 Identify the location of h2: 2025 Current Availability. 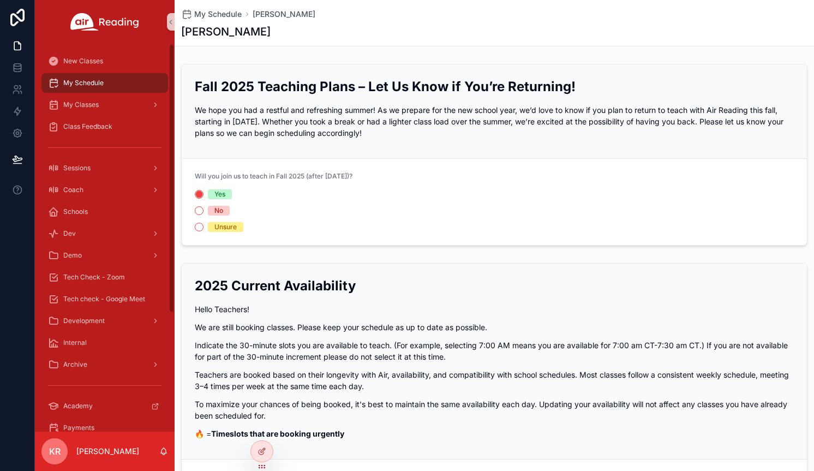
(495, 285).